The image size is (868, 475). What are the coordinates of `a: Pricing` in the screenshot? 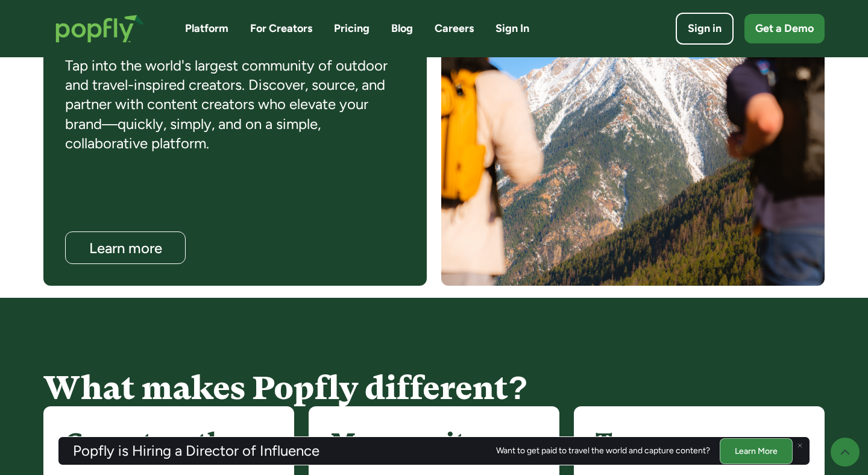 It's located at (352, 28).